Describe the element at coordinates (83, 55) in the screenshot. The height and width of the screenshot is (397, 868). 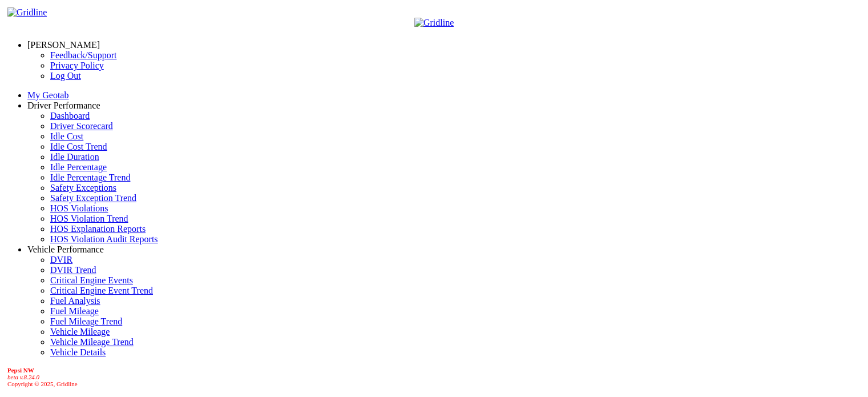
I see `a: Feedback/Support` at that location.